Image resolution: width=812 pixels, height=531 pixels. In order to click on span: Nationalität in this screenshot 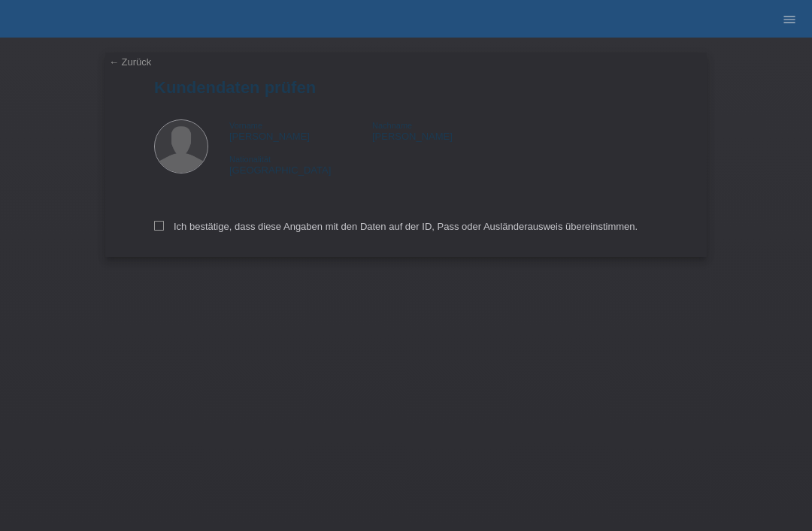, I will do `click(250, 160)`.